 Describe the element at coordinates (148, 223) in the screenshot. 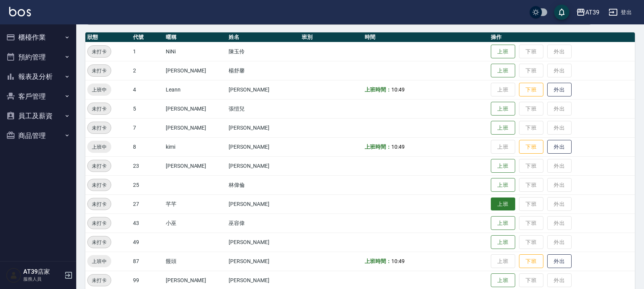

I see `td: 43` at that location.